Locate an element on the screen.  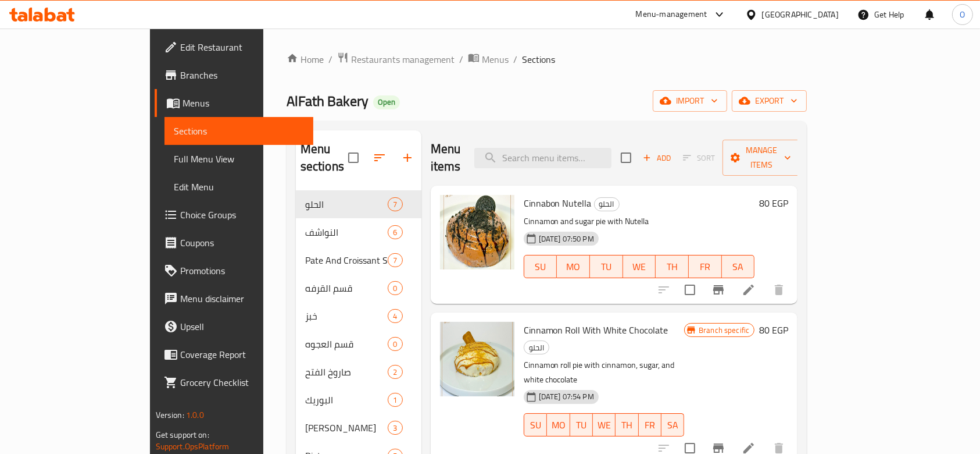
div: Pate And Croissant Section is located at coordinates (347, 260).